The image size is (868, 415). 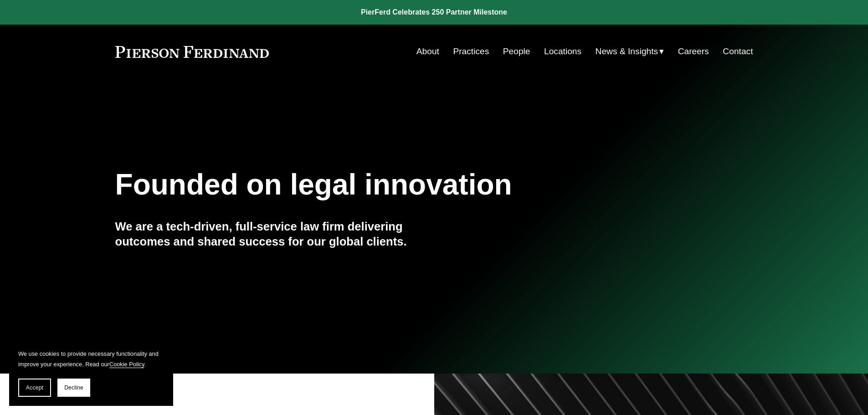 What do you see at coordinates (470, 52) in the screenshot?
I see `a: Practices` at bounding box center [470, 52].